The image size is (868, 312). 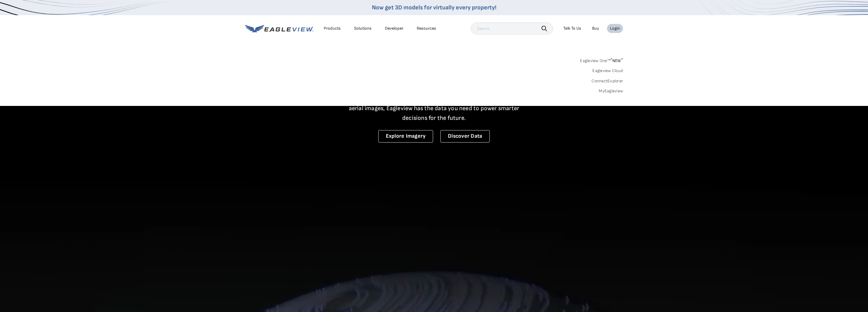 What do you see at coordinates (595, 29) in the screenshot?
I see `a: Buy` at bounding box center [595, 29].